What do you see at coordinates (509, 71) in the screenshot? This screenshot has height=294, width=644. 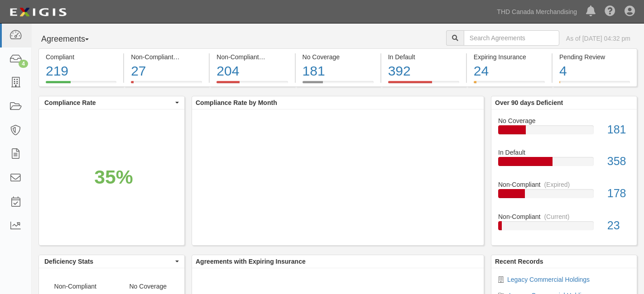 I see `div: 24` at bounding box center [509, 71].